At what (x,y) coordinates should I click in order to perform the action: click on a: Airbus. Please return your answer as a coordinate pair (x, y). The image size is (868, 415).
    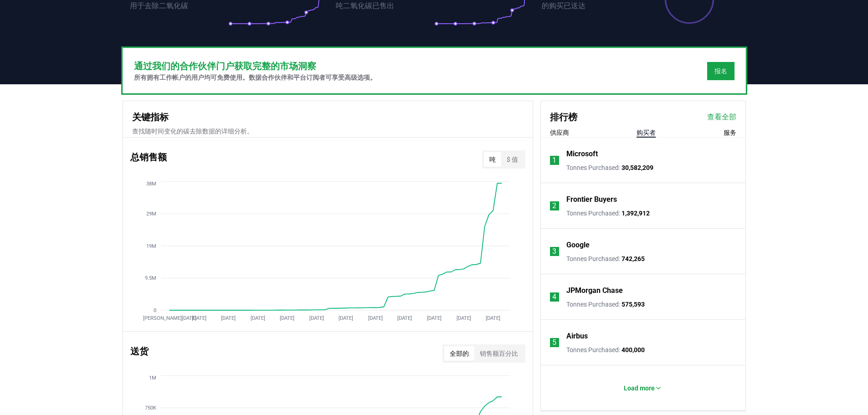
    Looking at the image, I should click on (577, 336).